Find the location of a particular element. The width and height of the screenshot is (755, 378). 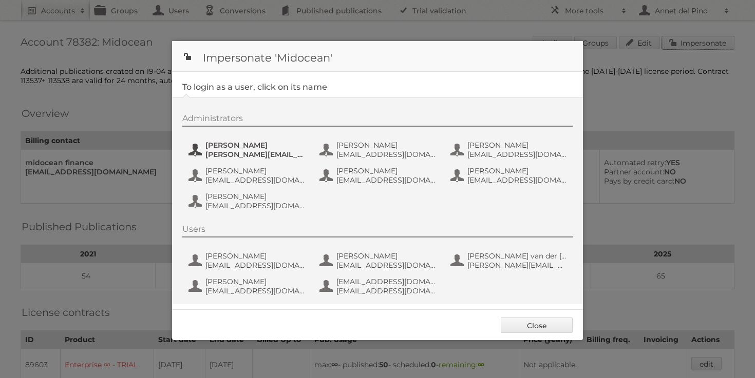

div: Administrators is located at coordinates (377, 120).